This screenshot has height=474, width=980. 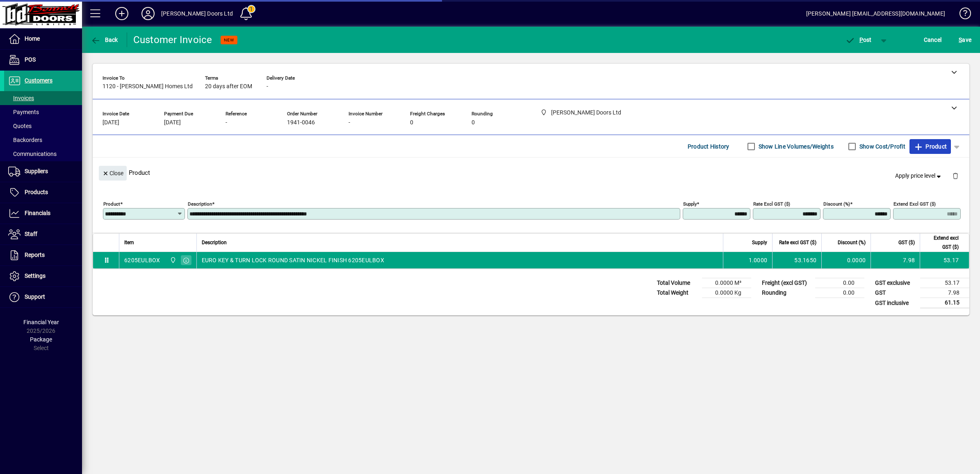 What do you see at coordinates (43, 234) in the screenshot?
I see `a: Staff` at bounding box center [43, 234].